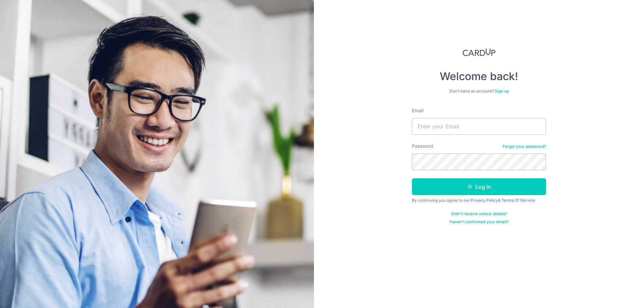  I want to click on label: Password, so click(423, 146).